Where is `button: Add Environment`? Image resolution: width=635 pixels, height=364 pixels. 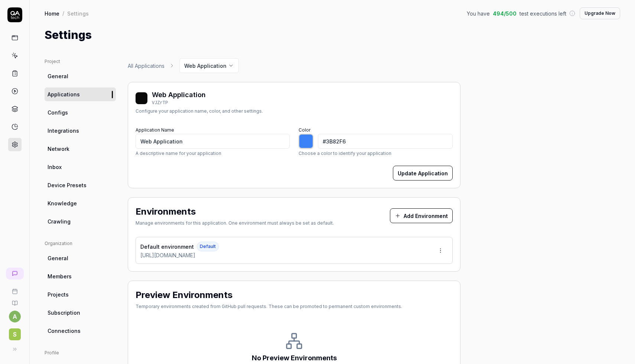
button: Add Environment is located at coordinates (421, 216).